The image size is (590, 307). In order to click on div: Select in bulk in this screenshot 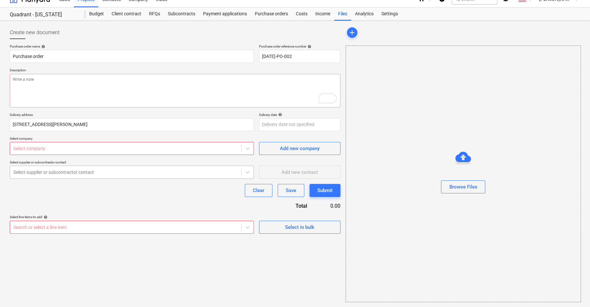, I will do `click(300, 227)`.